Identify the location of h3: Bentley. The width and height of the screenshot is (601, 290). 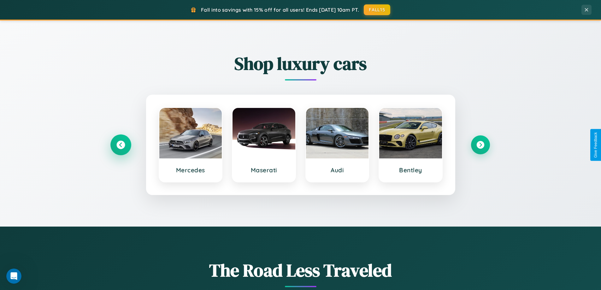
(410, 170).